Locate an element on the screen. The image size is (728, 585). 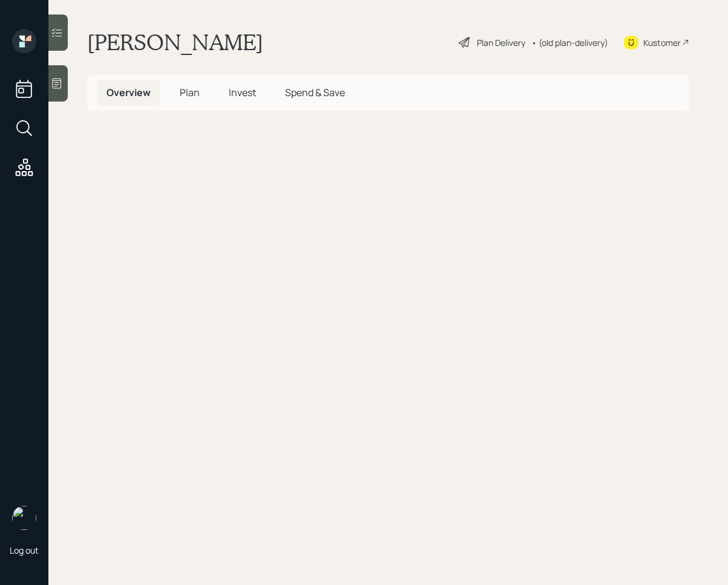
div: • (old plan-delivery) is located at coordinates (569, 42).